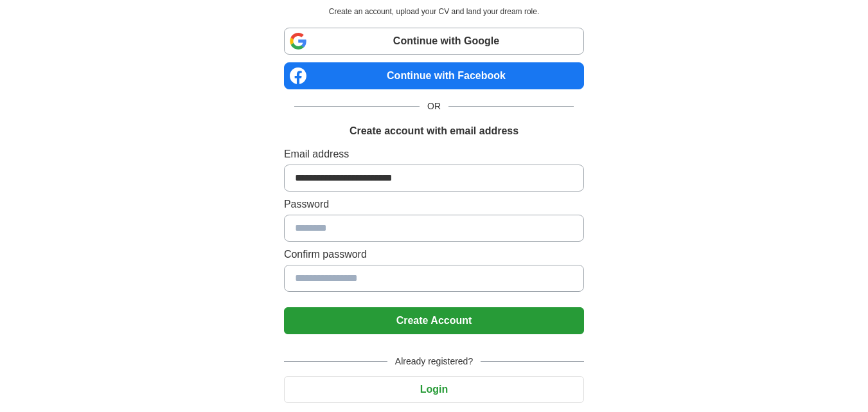 The image size is (868, 412). Describe the element at coordinates (434, 12) in the screenshot. I see `p: Create an account, upload your CV and land your dream role.` at that location.